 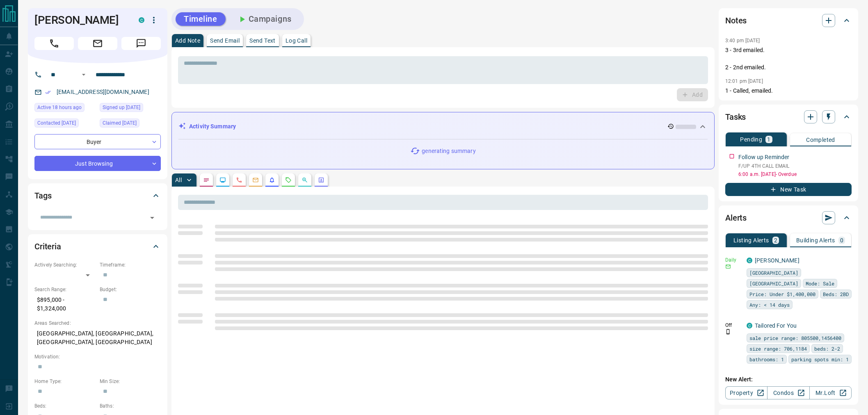 I want to click on svg: Notes, so click(x=207, y=180).